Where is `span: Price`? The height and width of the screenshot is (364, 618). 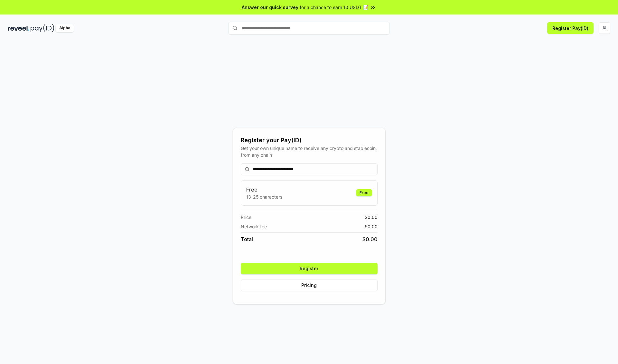 span: Price is located at coordinates (246, 217).